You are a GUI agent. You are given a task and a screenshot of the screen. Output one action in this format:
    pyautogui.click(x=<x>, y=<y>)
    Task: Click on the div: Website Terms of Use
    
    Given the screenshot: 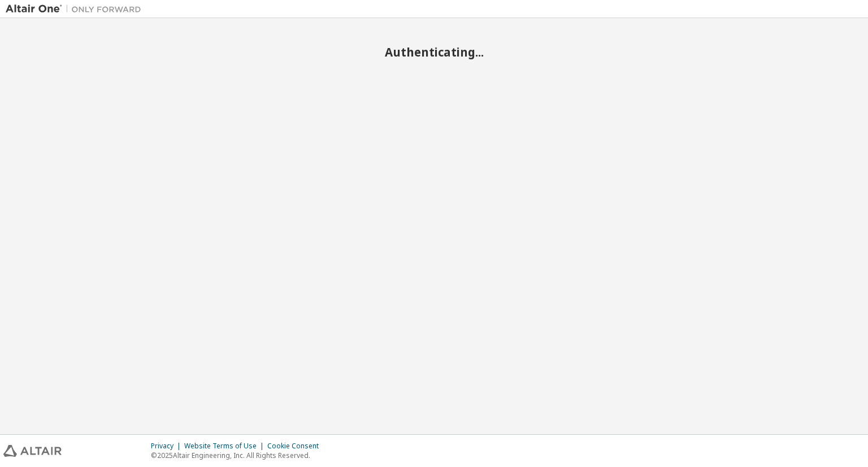 What is the action you would take?
    pyautogui.click(x=225, y=446)
    